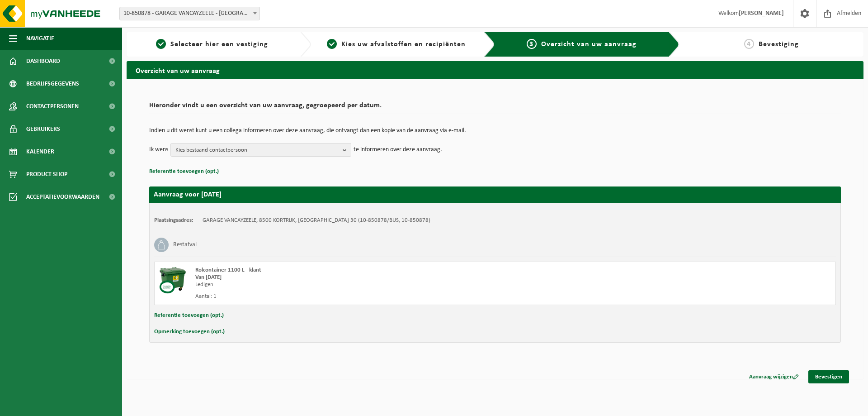 The image size is (868, 416). What do you see at coordinates (212, 45) in the screenshot?
I see `a: 1Selecteer hier een vestiging` at bounding box center [212, 45].